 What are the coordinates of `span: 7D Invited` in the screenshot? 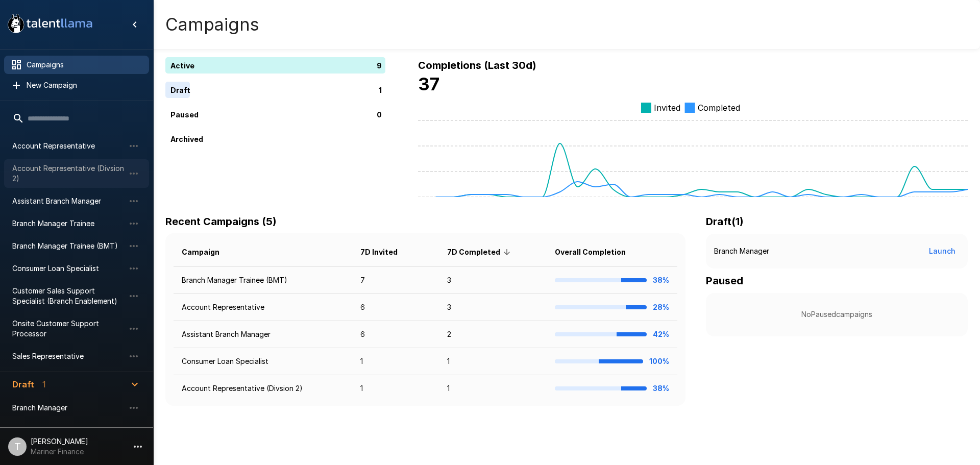 It's located at (385, 252).